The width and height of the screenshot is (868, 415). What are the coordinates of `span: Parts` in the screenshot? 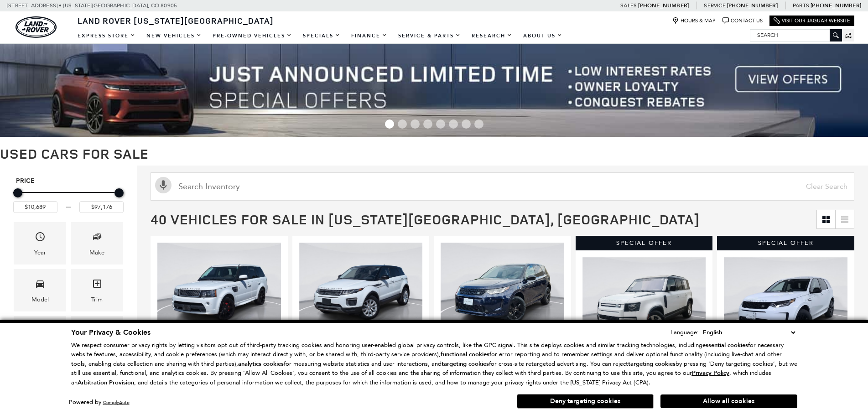 It's located at (801, 5).